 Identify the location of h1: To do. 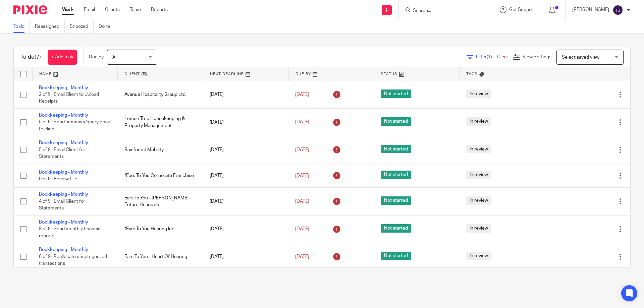
(31, 57).